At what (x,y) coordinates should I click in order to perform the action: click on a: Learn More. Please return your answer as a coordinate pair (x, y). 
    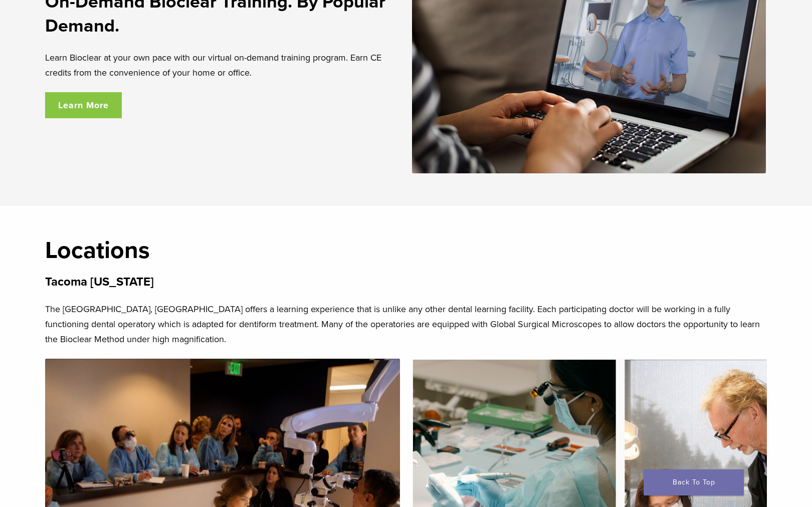
    Looking at the image, I should click on (83, 105).